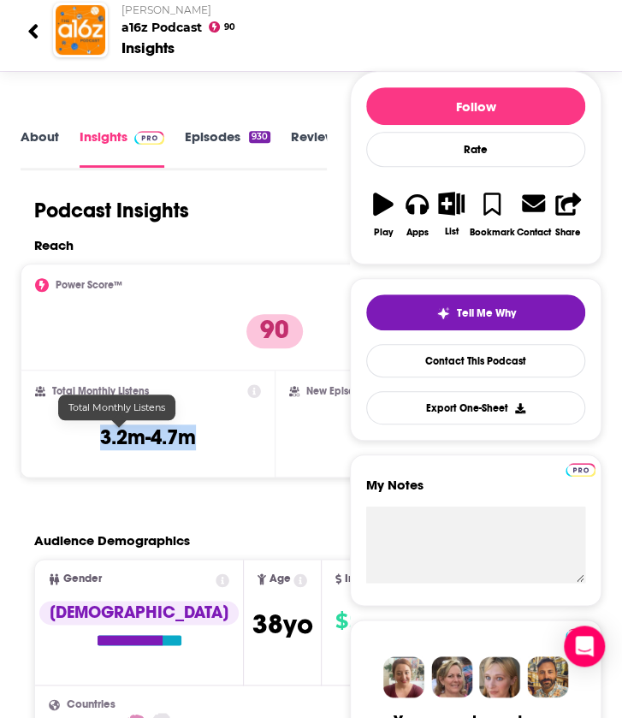  What do you see at coordinates (100, 391) in the screenshot?
I see `h2: Total Monthly Listens` at bounding box center [100, 391].